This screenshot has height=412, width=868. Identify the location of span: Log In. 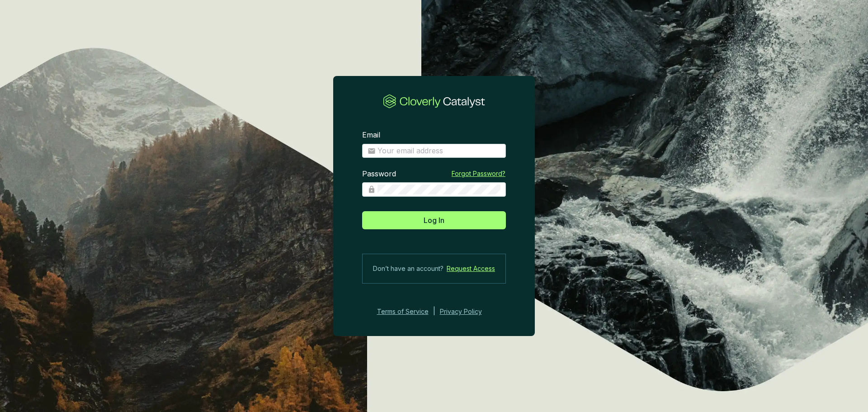
(434, 221).